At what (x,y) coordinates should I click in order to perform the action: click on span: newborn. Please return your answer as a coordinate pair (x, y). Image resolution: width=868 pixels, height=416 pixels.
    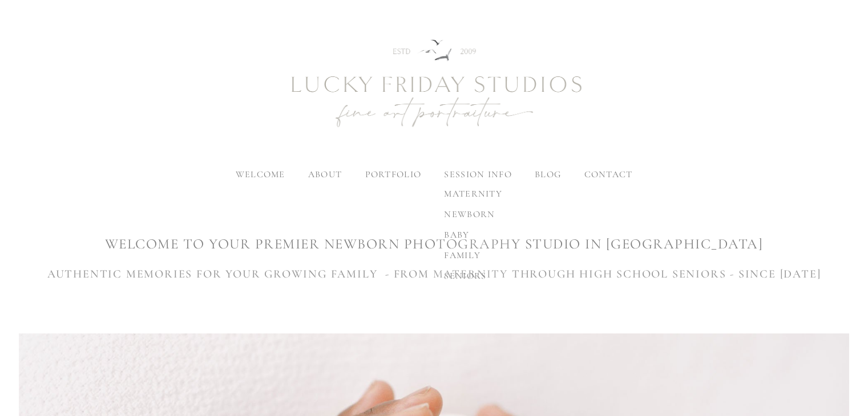
    Looking at the image, I should click on (469, 214).